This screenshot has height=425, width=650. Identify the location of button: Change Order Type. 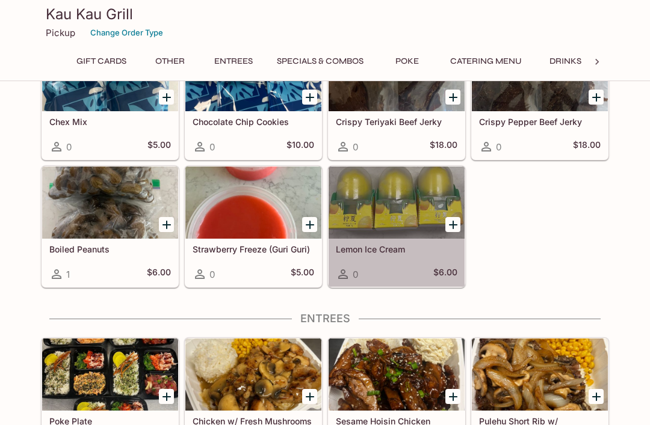
(126, 32).